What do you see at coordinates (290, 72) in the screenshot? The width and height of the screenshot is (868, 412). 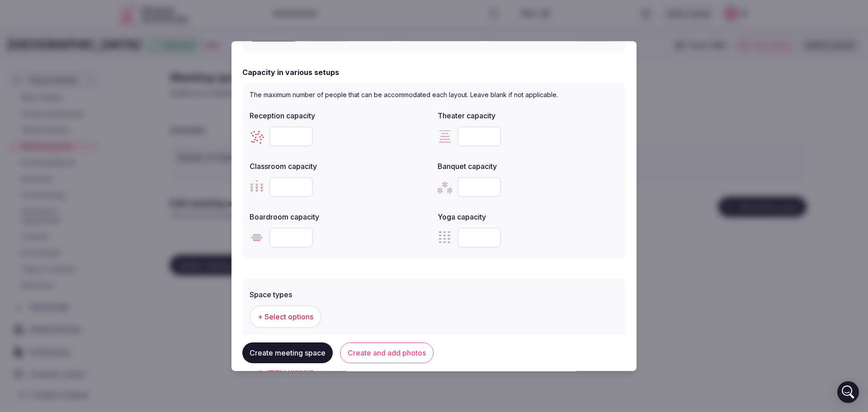 I see `h2: Capacity in various setups` at bounding box center [290, 72].